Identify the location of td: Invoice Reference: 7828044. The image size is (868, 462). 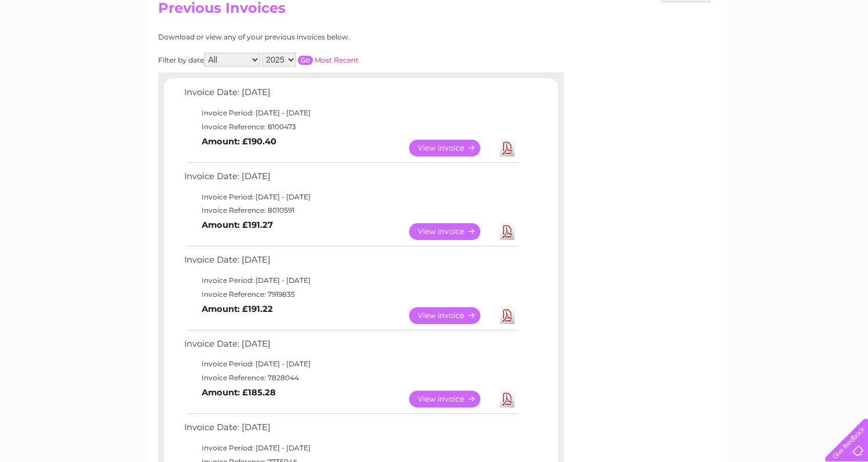
(351, 378).